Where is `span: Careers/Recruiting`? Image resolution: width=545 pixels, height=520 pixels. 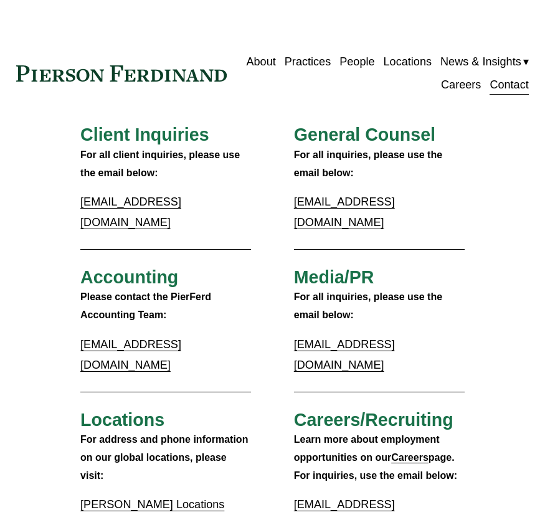
span: Careers/Recruiting is located at coordinates (374, 420).